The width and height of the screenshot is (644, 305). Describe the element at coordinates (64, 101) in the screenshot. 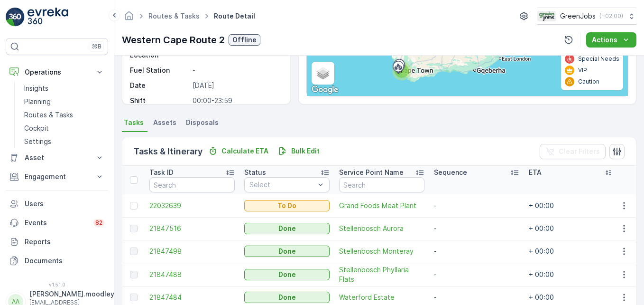

I see `a: Planning` at that location.